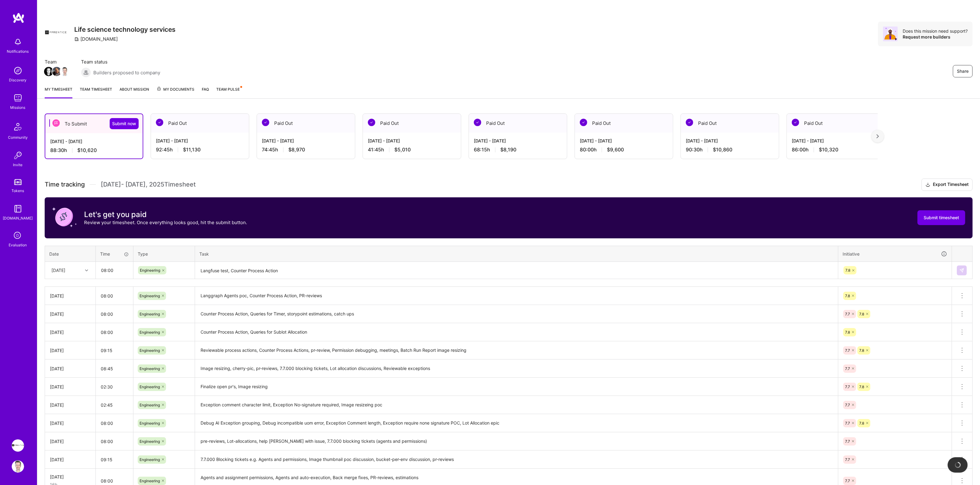 The height and width of the screenshot is (485, 980). What do you see at coordinates (18, 466) in the screenshot?
I see `img: User Avatar` at bounding box center [18, 466].